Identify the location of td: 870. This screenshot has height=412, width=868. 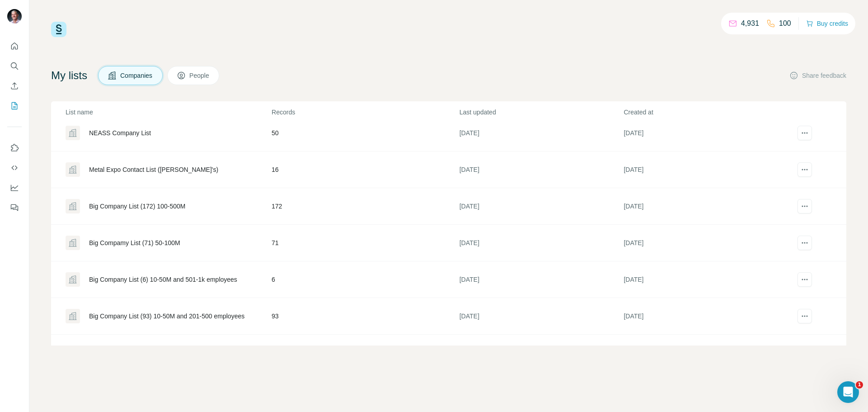
(364, 353).